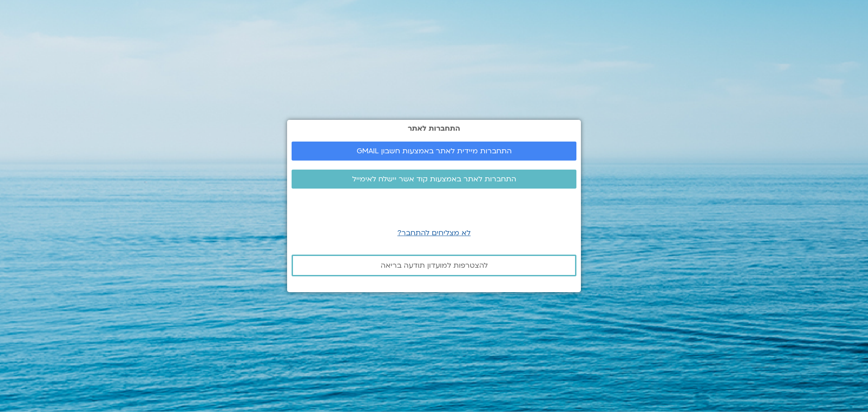 The width and height of the screenshot is (868, 412). What do you see at coordinates (434, 266) in the screenshot?
I see `span: להצטרפות למועדון תודעה בריאה` at bounding box center [434, 266].